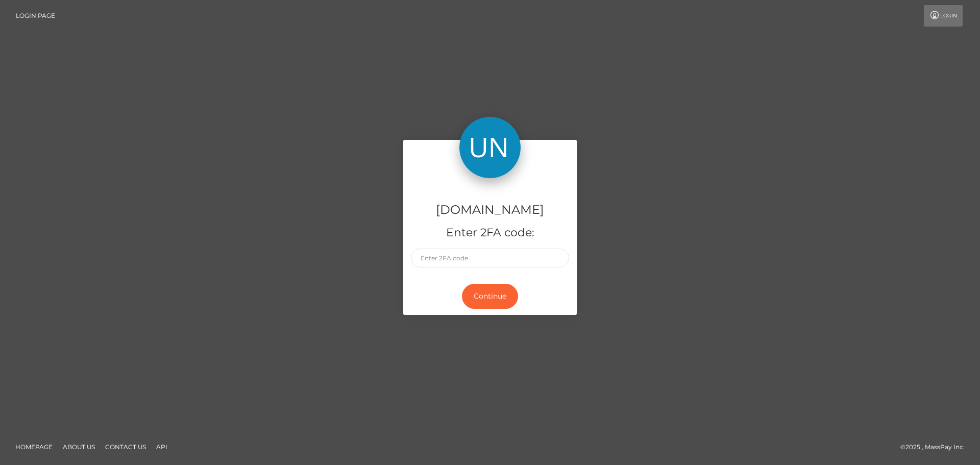 Image resolution: width=980 pixels, height=465 pixels. I want to click on button: Continue, so click(490, 296).